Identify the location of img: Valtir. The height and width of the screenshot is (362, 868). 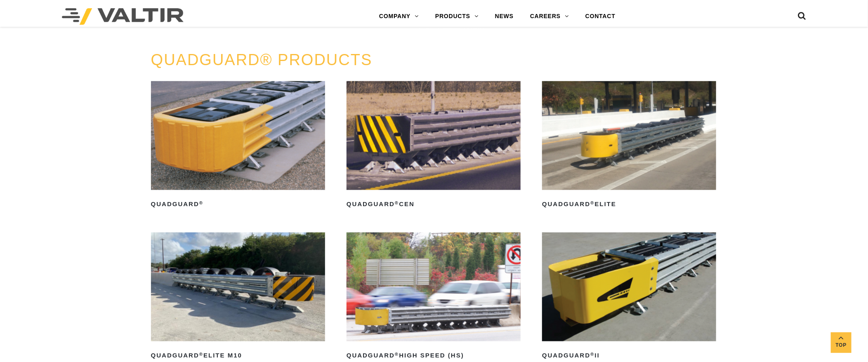
(122, 17).